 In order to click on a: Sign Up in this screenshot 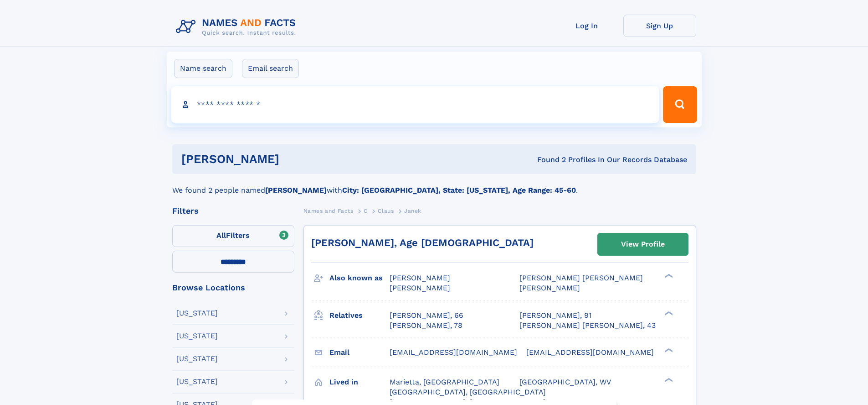, I will do `click(660, 26)`.